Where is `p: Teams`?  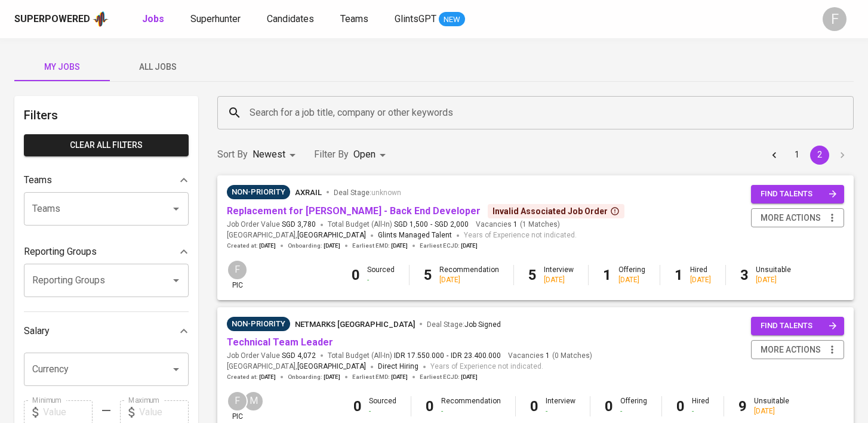
p: Teams is located at coordinates (38, 180).